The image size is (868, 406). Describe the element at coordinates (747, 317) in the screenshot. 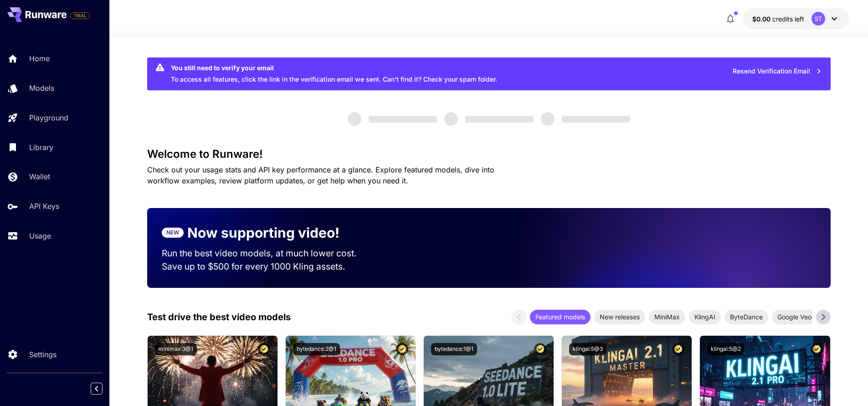

I see `span: ByteDance` at that location.